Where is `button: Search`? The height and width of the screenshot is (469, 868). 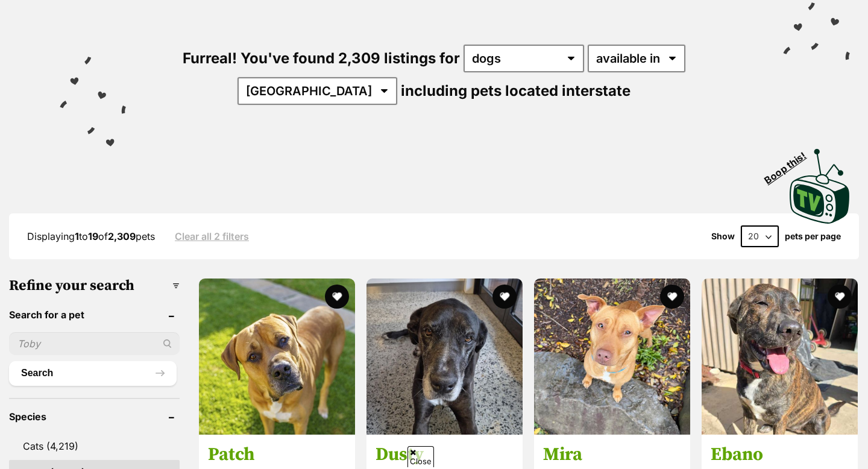 button: Search is located at coordinates (93, 373).